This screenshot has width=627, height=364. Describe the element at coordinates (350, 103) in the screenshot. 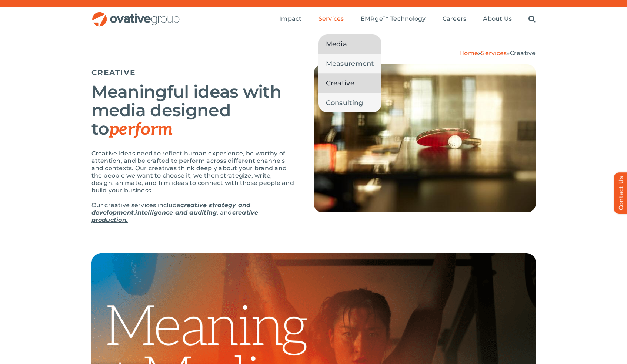

I see `a: Consulting` at that location.